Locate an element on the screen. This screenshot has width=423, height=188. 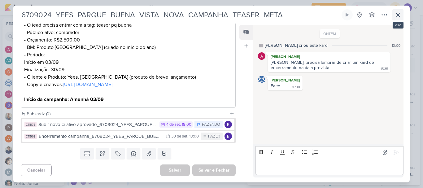
div: Encerramento campanha_6709024_YEES_PARQUE_BUENA_VISTA_NOVA_CAMPANHA_TEASER_META is located at coordinates (101, 136).